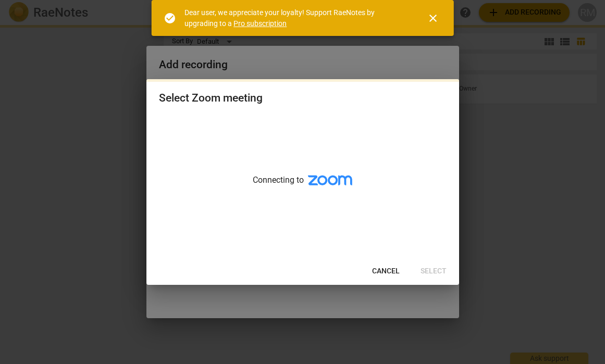 This screenshot has width=605, height=364. Describe the element at coordinates (260, 24) in the screenshot. I see `a: Pro subscription` at that location.